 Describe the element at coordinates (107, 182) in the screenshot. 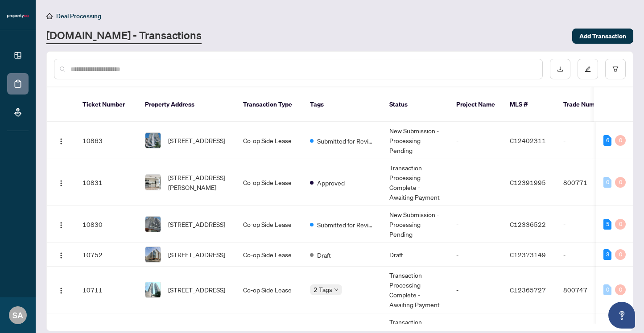

I see `td: 10831` at that location.